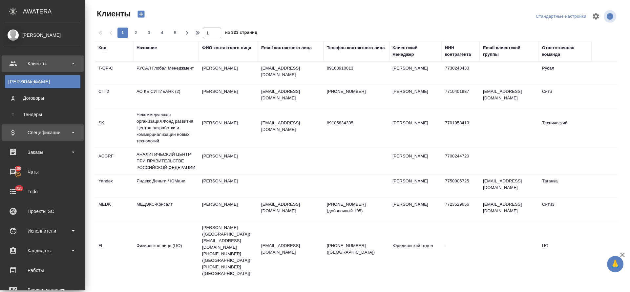  Describe the element at coordinates (114, 96) in the screenshot. I see `td: CITI2` at that location.